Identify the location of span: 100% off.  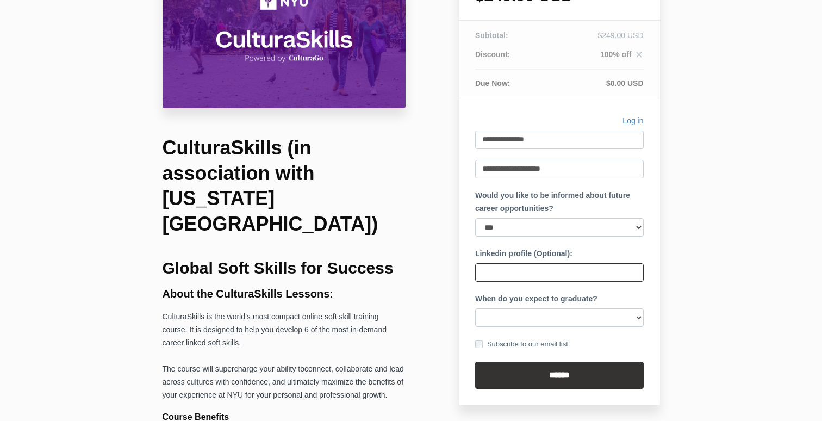
(616, 54).